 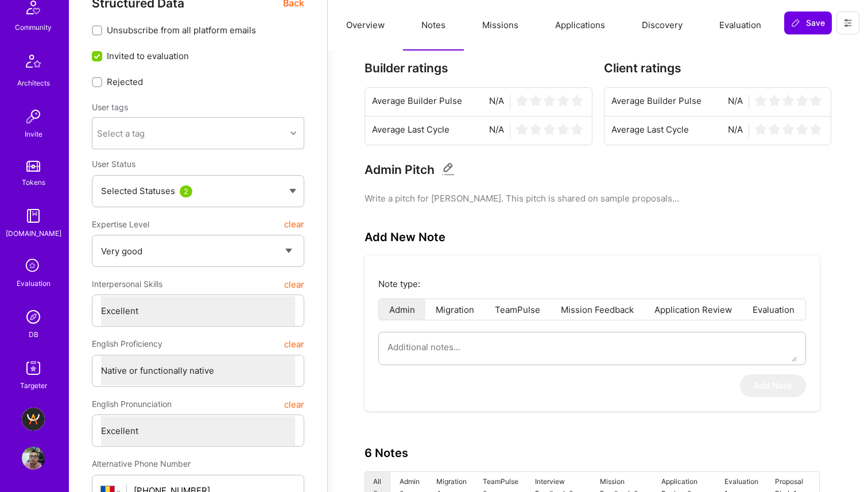 What do you see at coordinates (33, 216) in the screenshot?
I see `img: guide book` at bounding box center [33, 216].